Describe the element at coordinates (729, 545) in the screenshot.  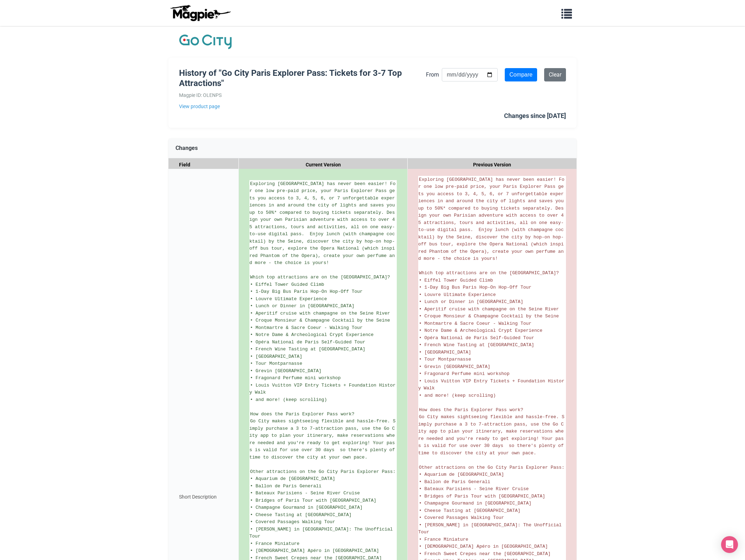
I see `div: Open Intercom Messenger` at that location.